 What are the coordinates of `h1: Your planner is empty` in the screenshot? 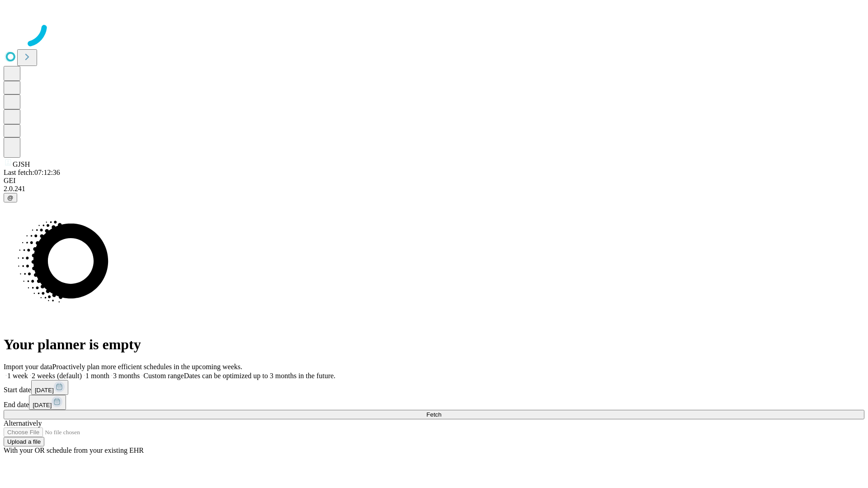 It's located at (434, 345).